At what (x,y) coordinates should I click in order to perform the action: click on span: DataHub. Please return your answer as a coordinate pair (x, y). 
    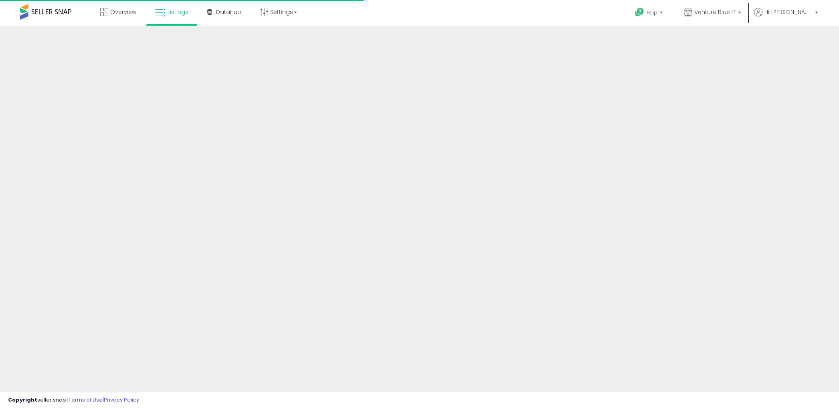
    Looking at the image, I should click on (229, 12).